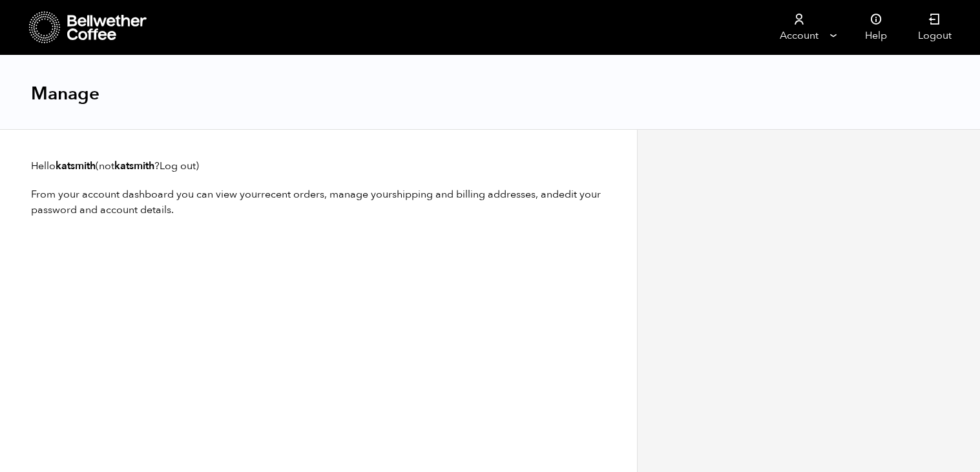 The width and height of the screenshot is (980, 472). Describe the element at coordinates (65, 94) in the screenshot. I see `h1: Manage` at that location.